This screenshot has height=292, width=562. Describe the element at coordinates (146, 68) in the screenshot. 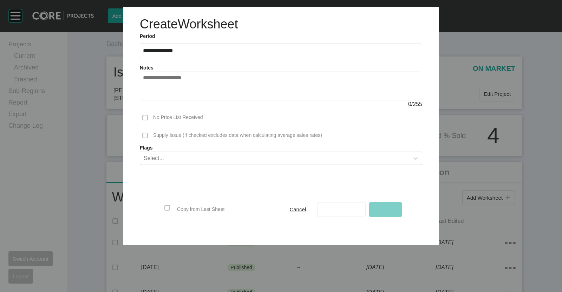

I see `label: Notes` at that location.